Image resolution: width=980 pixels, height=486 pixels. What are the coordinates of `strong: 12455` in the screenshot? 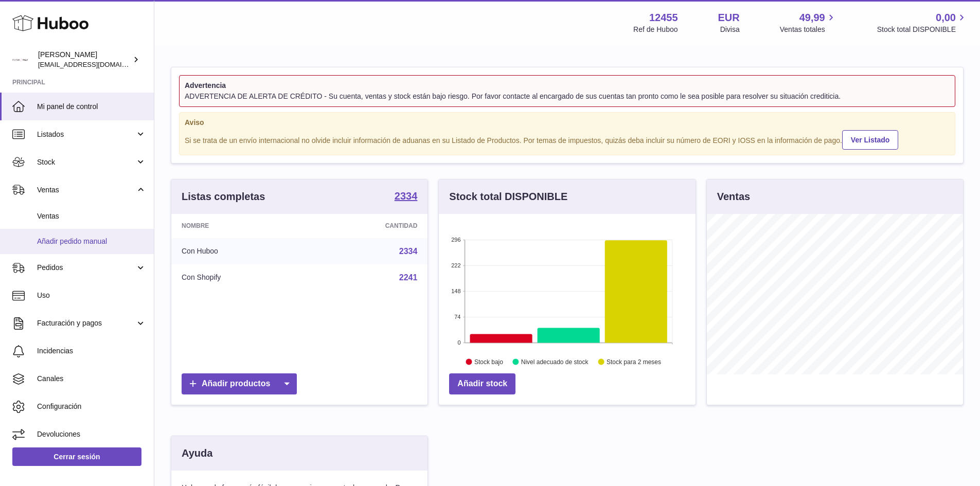 It's located at (663, 17).